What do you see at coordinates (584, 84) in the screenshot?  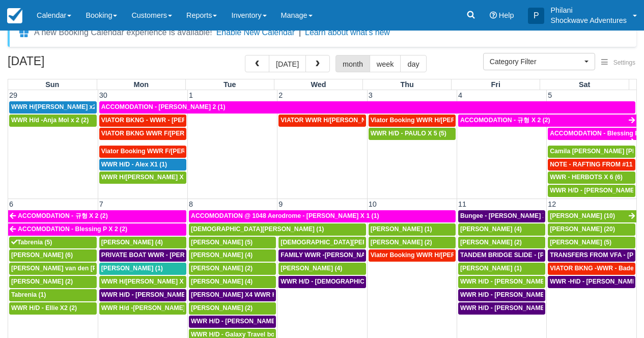 I see `span: Sat` at bounding box center [584, 84].